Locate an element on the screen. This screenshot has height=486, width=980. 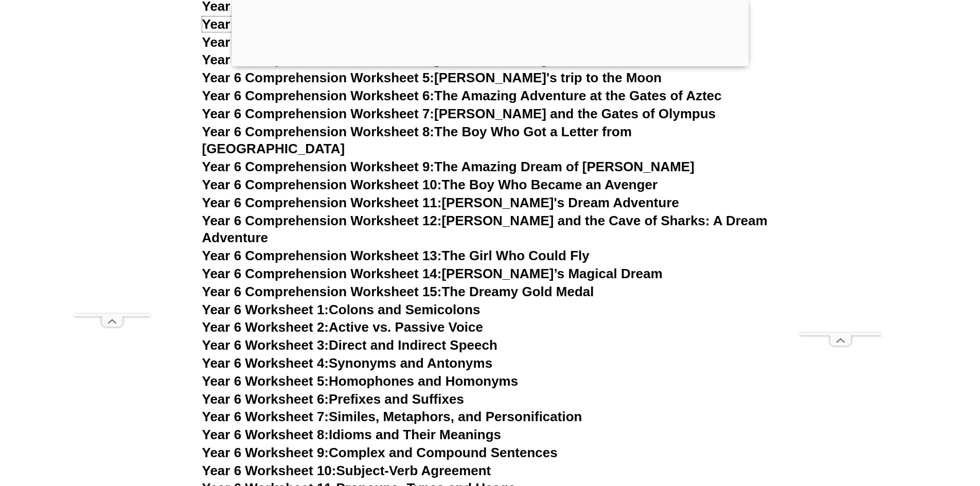
span: Year 6 Worksheet 6: is located at coordinates (266, 399).